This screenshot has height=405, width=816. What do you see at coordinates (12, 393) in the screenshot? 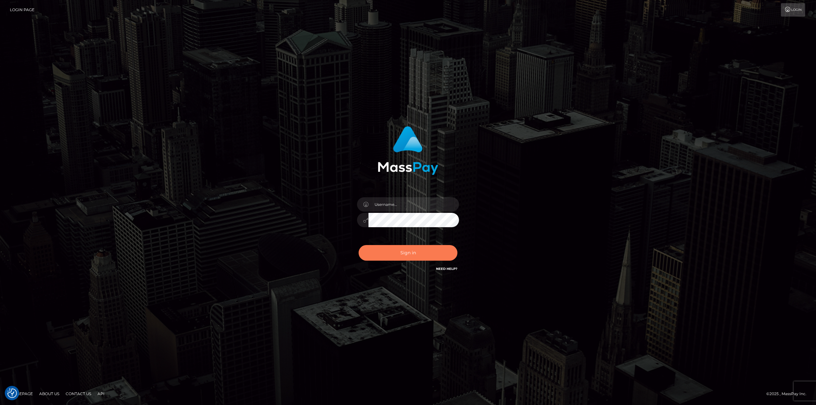
I see `img: Revisit consent button` at bounding box center [12, 393].